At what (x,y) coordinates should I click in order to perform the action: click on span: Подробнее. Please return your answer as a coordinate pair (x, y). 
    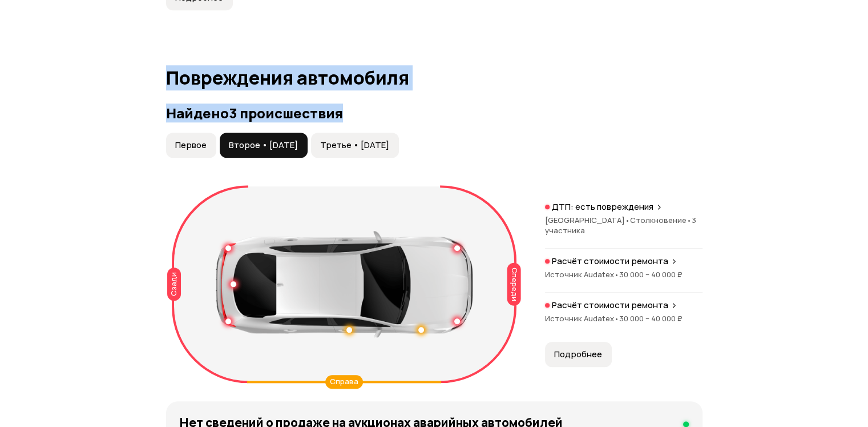
    Looking at the image, I should click on (578, 354).